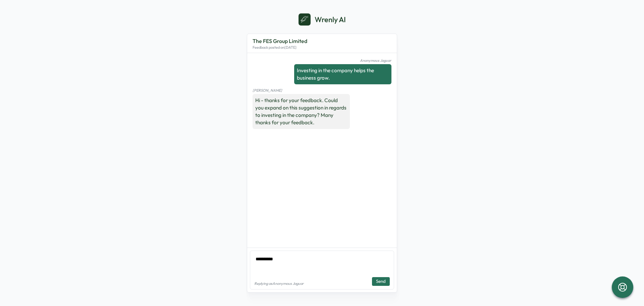 The height and width of the screenshot is (306, 644). I want to click on p: Wrenly AI, so click(330, 19).